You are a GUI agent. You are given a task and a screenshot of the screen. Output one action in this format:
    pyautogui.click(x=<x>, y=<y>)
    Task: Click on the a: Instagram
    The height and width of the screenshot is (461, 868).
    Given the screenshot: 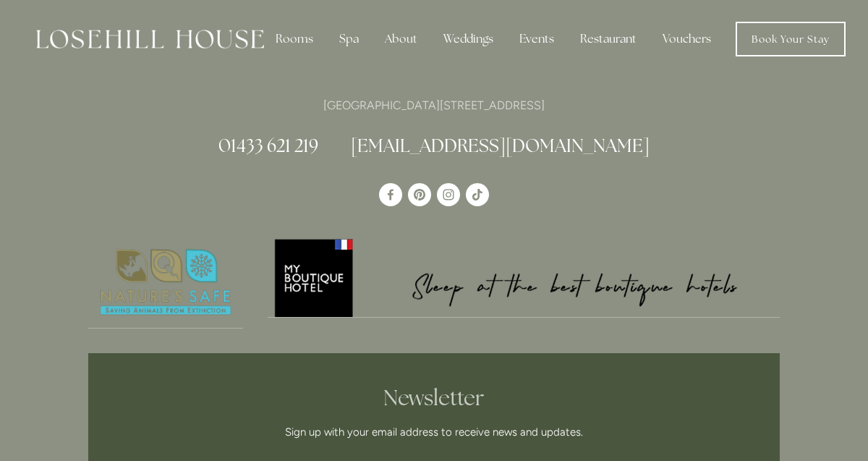 What is the action you would take?
    pyautogui.click(x=448, y=195)
    